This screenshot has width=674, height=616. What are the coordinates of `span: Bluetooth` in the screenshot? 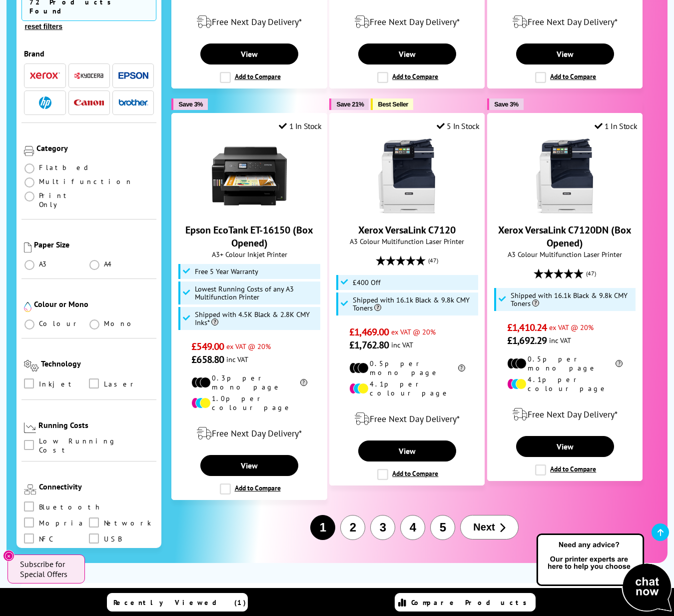 It's located at (70, 506).